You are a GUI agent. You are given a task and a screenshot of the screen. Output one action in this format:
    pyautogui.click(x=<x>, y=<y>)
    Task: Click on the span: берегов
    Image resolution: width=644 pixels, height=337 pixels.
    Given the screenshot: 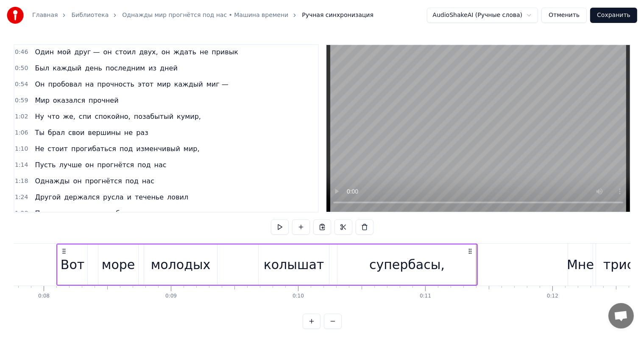 What is the action you would take?
    pyautogui.click(x=130, y=213)
    